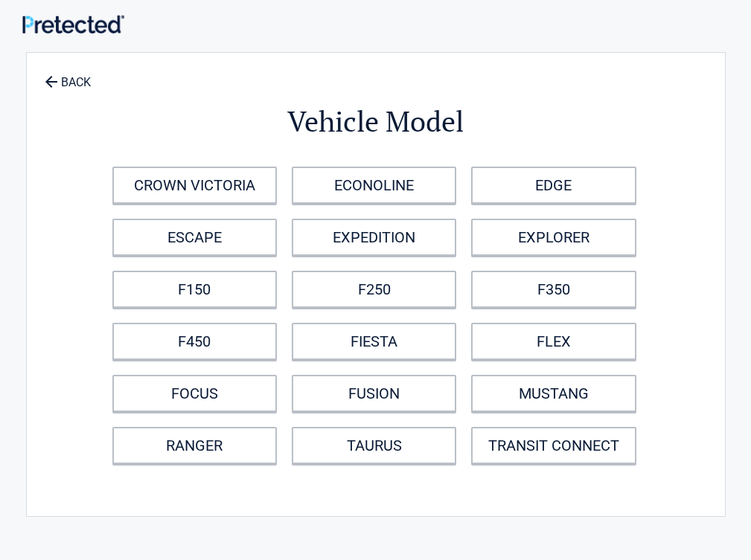  Describe the element at coordinates (552, 289) in the screenshot. I see `a: F350` at that location.